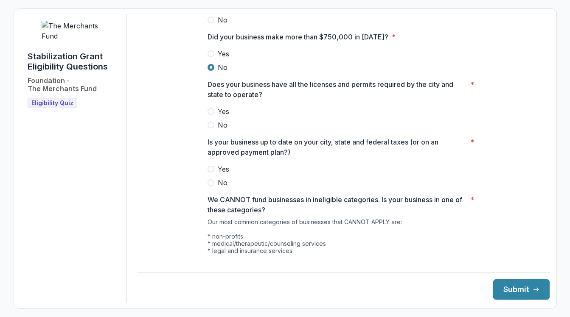 The image size is (570, 317). What do you see at coordinates (73, 31) in the screenshot?
I see `img: The Merchants Fund` at bounding box center [73, 31].